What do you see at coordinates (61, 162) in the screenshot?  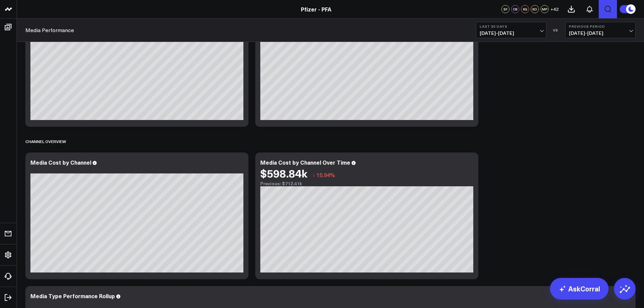 I see `div: Media Cost by Channel` at bounding box center [61, 162].